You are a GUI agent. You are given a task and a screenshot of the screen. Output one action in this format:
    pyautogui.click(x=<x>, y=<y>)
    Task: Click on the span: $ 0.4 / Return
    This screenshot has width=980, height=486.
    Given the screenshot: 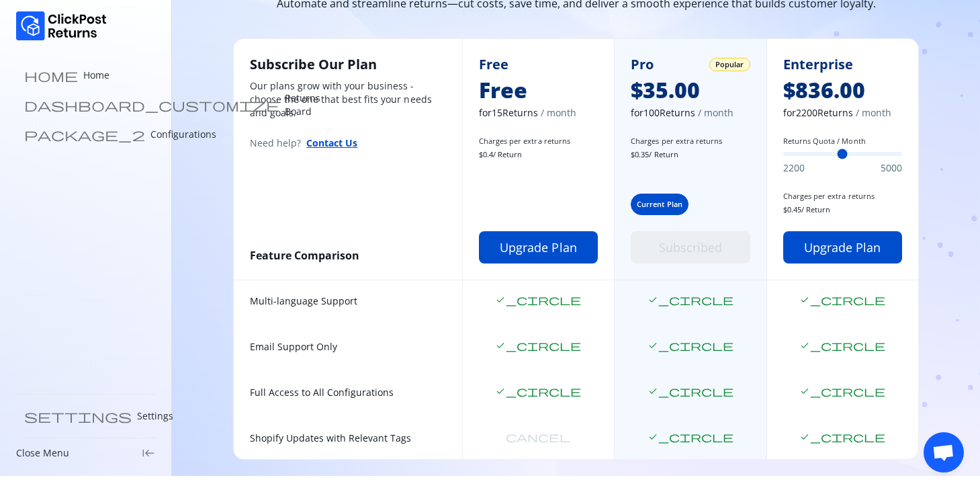 What is the action you would take?
    pyautogui.click(x=538, y=154)
    